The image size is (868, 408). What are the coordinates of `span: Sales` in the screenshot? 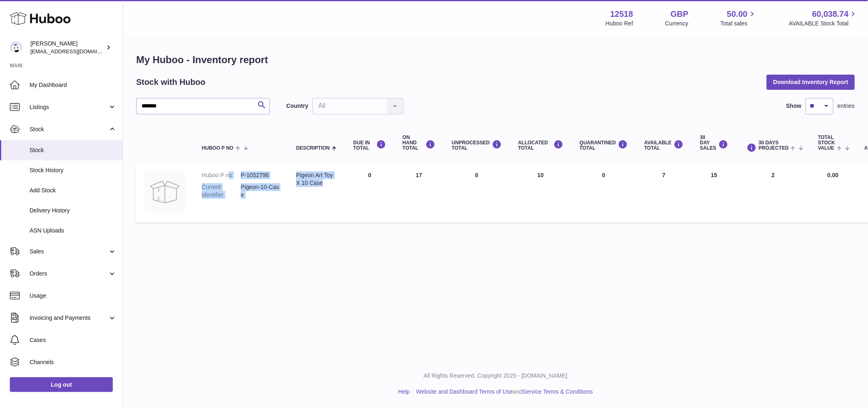 It's located at (69, 252).